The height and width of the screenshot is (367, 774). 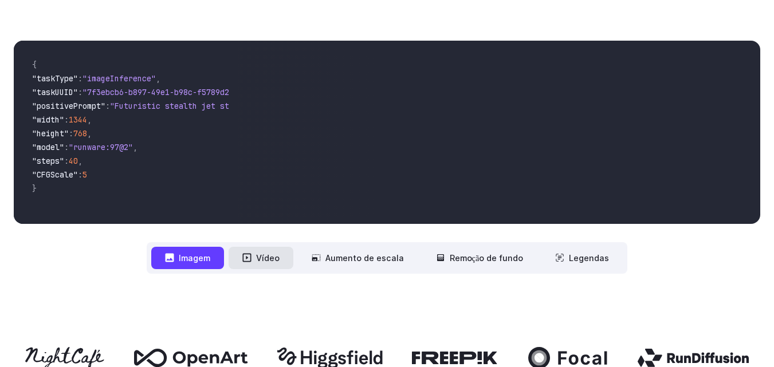 I want to click on span: "CFGScale", so click(x=55, y=175).